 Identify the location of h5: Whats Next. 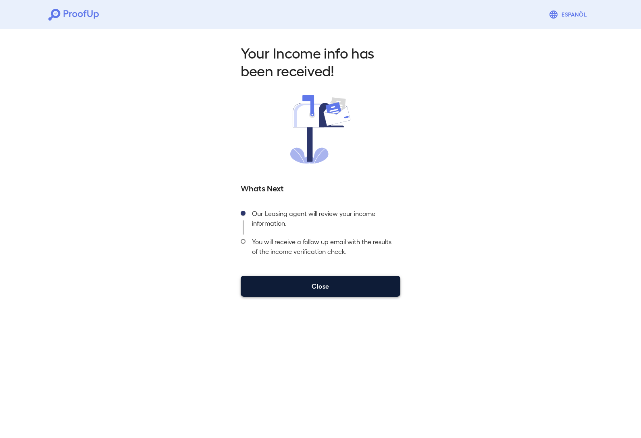
(321, 188).